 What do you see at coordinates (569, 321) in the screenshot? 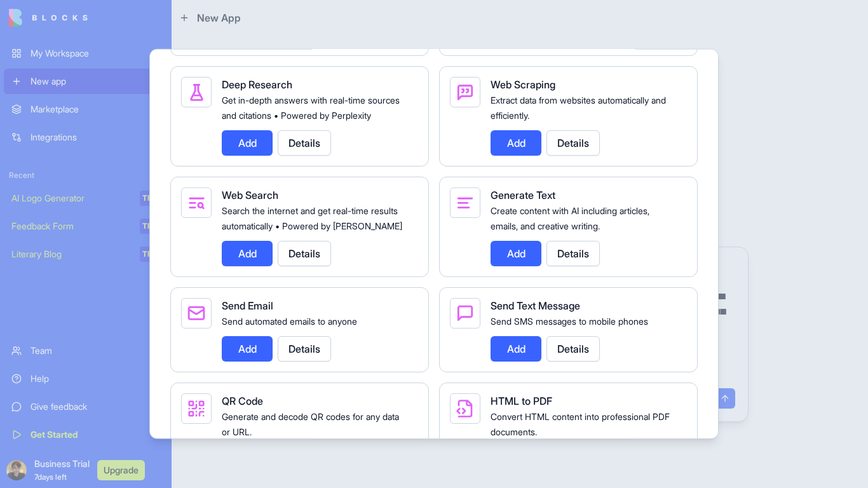
I see `span: Send SMS messages to mobile phones` at bounding box center [569, 321].